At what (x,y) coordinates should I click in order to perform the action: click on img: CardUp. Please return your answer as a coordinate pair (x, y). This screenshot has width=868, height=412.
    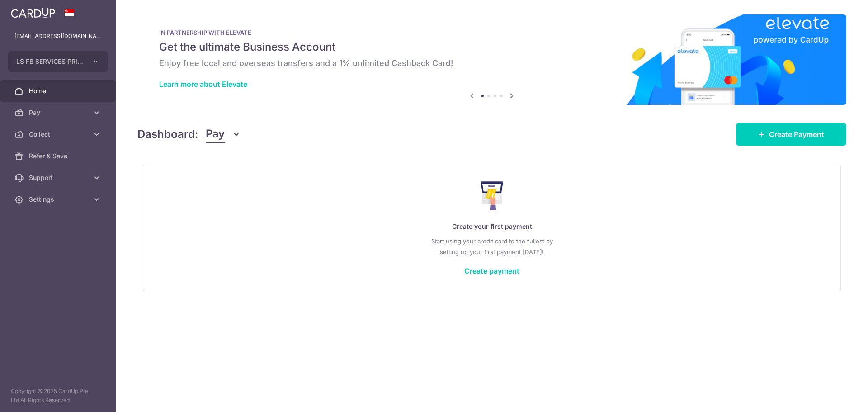
    Looking at the image, I should click on (33, 13).